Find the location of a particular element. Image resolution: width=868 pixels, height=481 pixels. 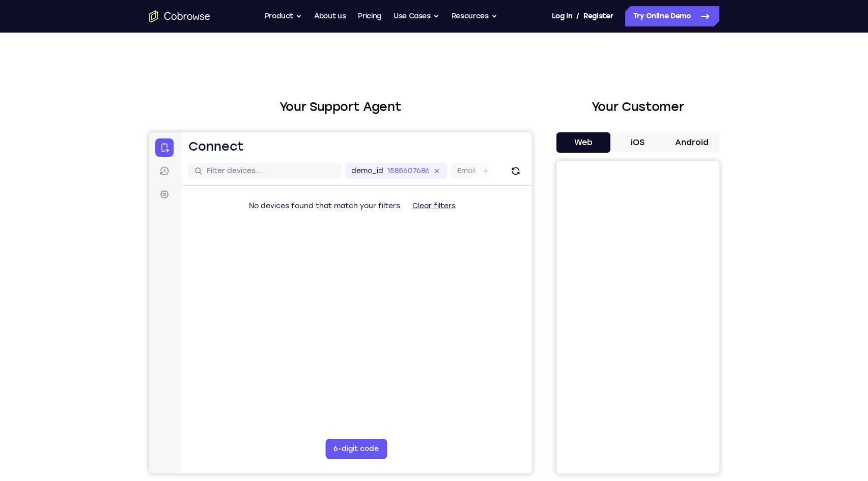

label: demo_id is located at coordinates (218, 39).